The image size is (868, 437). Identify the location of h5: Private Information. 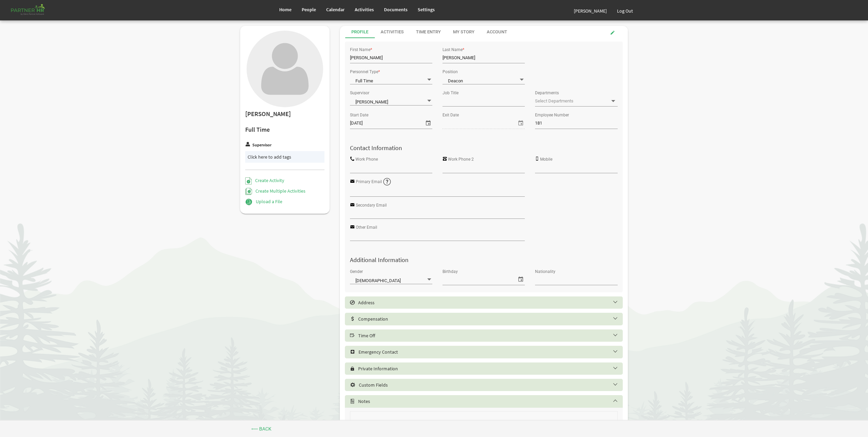
(489, 368).